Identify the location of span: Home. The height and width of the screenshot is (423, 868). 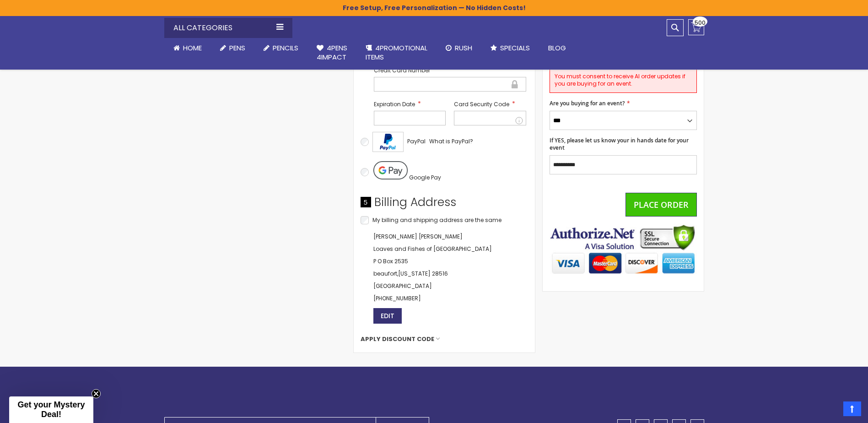
(192, 47).